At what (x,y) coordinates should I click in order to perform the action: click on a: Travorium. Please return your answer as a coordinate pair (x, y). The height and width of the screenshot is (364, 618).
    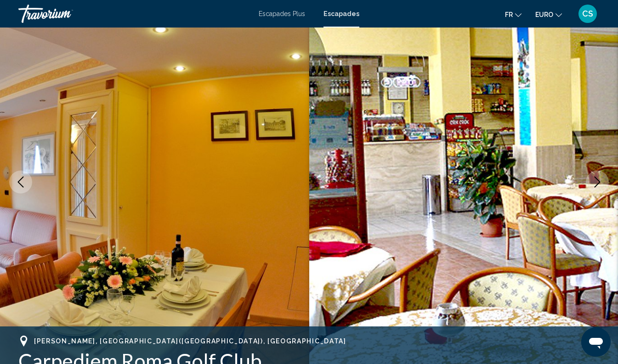
    Looking at the image, I should click on (133, 14).